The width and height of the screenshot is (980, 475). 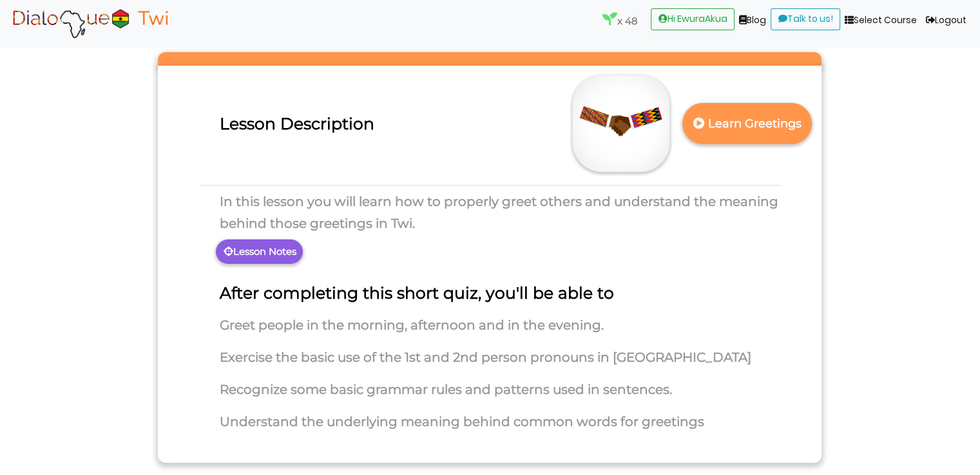 I want to click on p: Lesson Notes, so click(x=260, y=252).